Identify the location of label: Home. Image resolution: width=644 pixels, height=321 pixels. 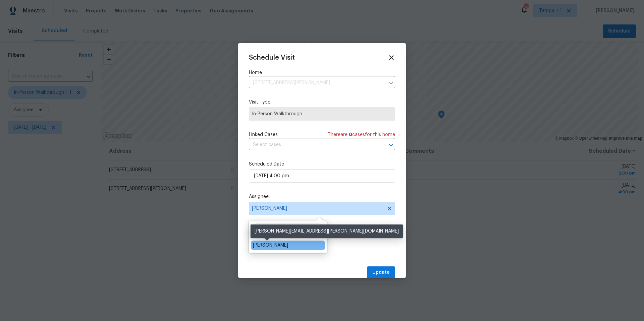
(322, 73).